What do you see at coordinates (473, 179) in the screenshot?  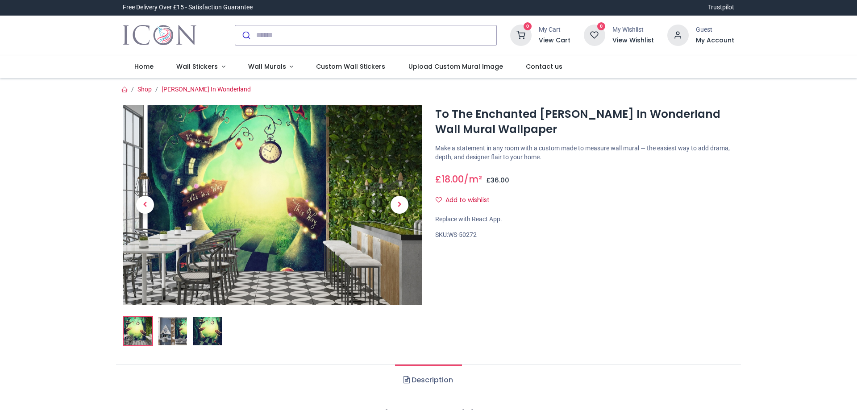 I see `span: /m²` at bounding box center [473, 179].